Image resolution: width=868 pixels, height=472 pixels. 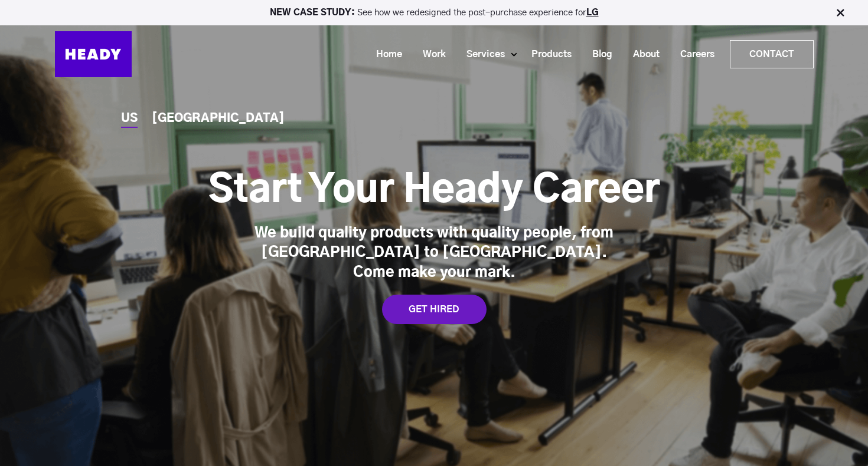 I want to click on h1: Start Your Heady Career, so click(x=434, y=191).